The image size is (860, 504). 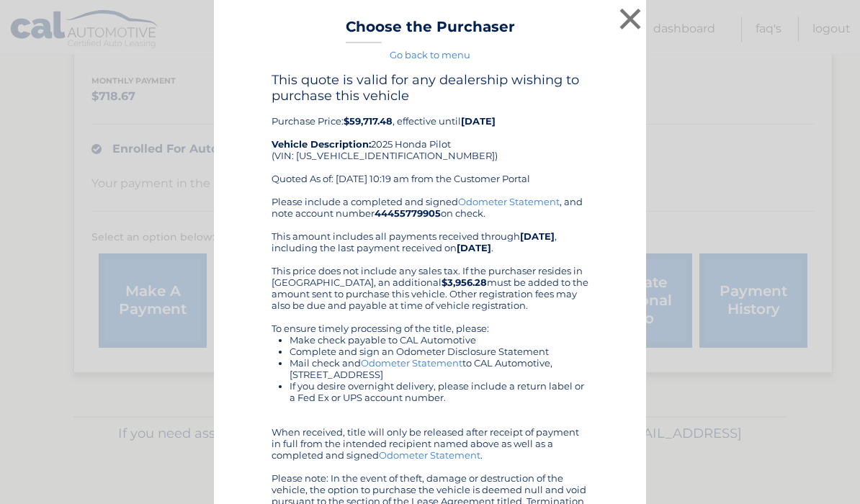 What do you see at coordinates (439, 340) in the screenshot?
I see `li: Make check payable to CAL Automotive` at bounding box center [439, 340].